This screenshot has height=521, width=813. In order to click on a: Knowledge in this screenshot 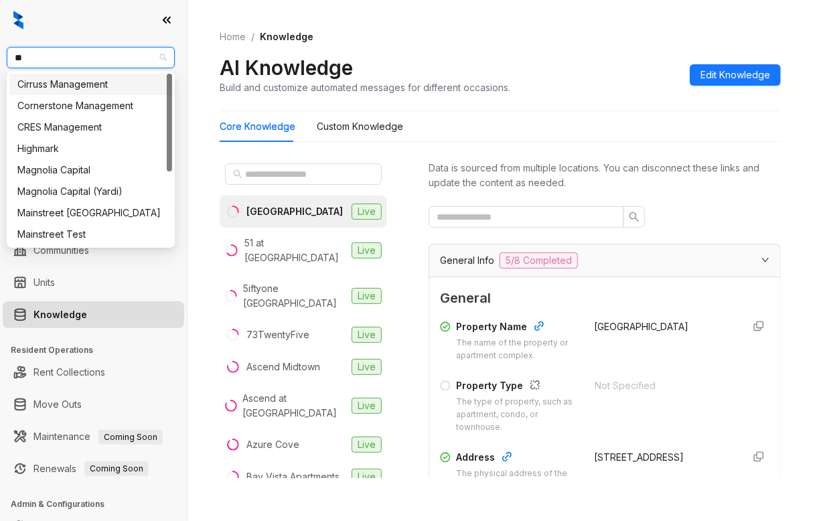, I will do `click(60, 315)`.